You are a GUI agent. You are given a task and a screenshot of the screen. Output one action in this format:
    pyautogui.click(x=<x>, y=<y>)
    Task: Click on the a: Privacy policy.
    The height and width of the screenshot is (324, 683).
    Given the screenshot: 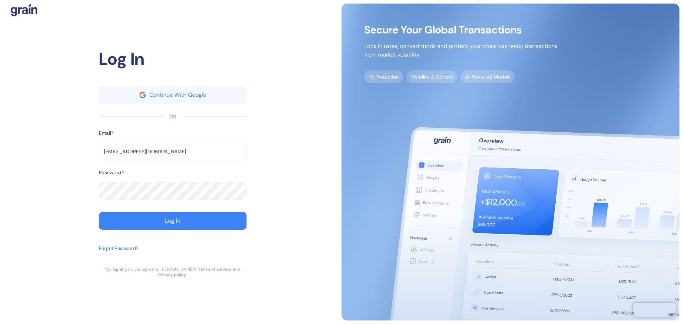 What is the action you would take?
    pyautogui.click(x=173, y=275)
    